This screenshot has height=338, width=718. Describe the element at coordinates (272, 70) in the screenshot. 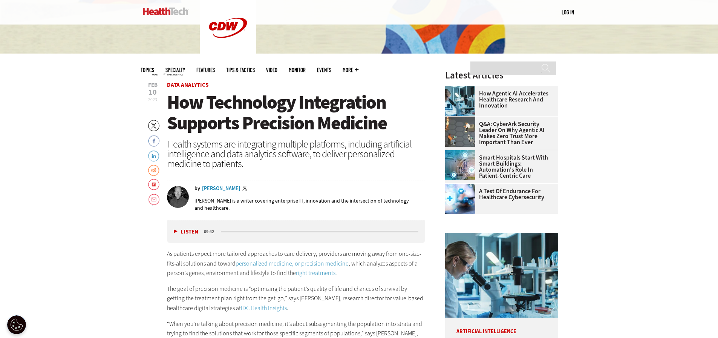

I see `a: Video` at that location.